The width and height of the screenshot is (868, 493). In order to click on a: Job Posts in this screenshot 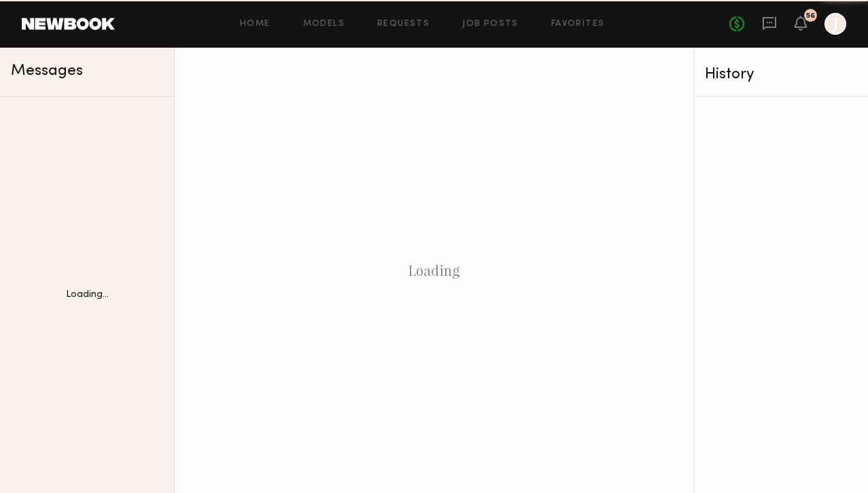, I will do `click(490, 24)`.